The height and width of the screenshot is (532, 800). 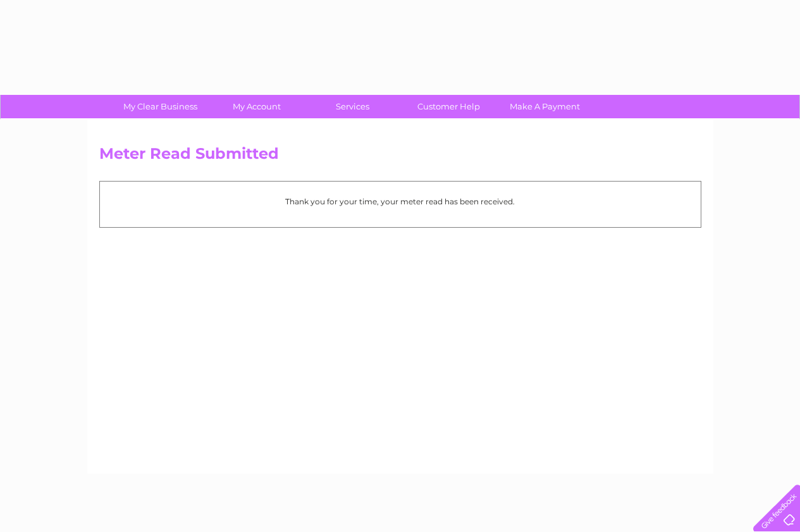 I want to click on h2: Meter Read Submitted, so click(x=401, y=157).